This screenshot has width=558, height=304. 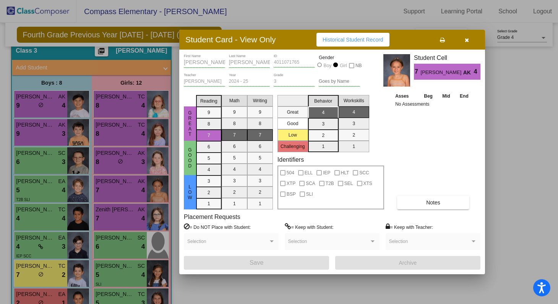 What do you see at coordinates (406, 96) in the screenshot?
I see `th: Asses` at bounding box center [406, 96].